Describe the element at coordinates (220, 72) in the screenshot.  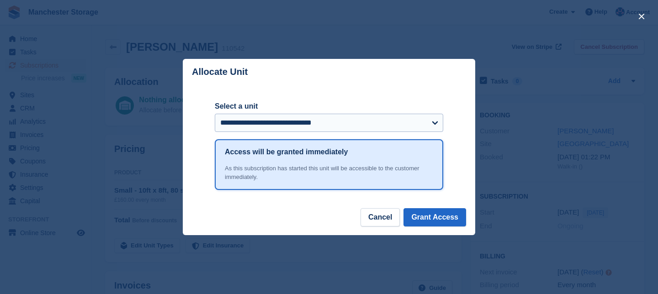
I see `p: Allocate Unit` at that location.